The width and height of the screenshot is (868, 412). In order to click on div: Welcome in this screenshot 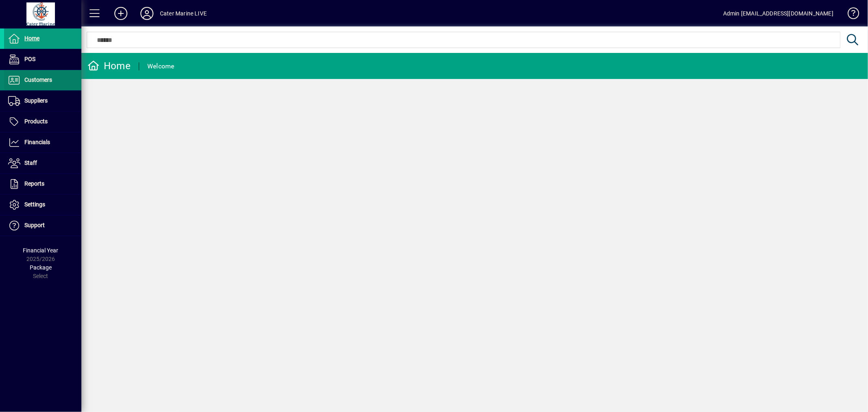, I will do `click(161, 67)`.